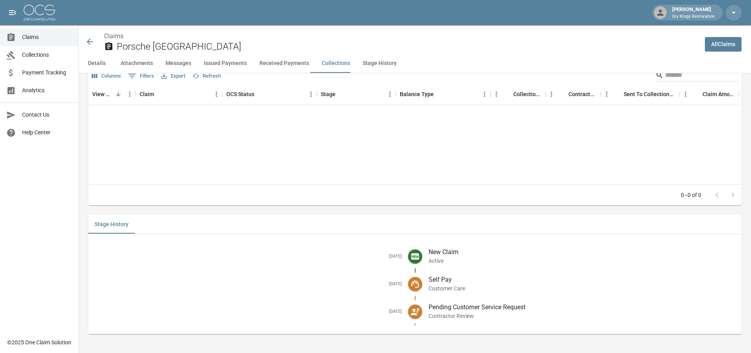  What do you see at coordinates (47, 73) in the screenshot?
I see `span: Payment Tracking` at bounding box center [47, 73].